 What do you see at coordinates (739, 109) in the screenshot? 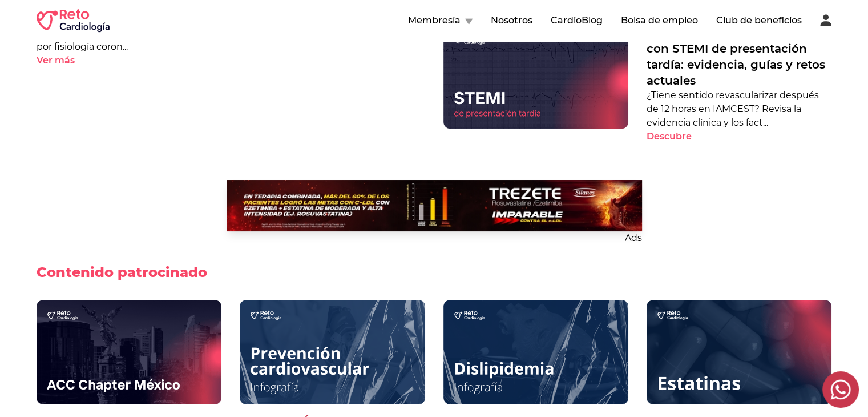
I see `p: ¿Tiene sentido revascularizar después de 12 horas en IAMCEST? Revisa la evidencia clínica y los f...` at bounding box center [739, 109].